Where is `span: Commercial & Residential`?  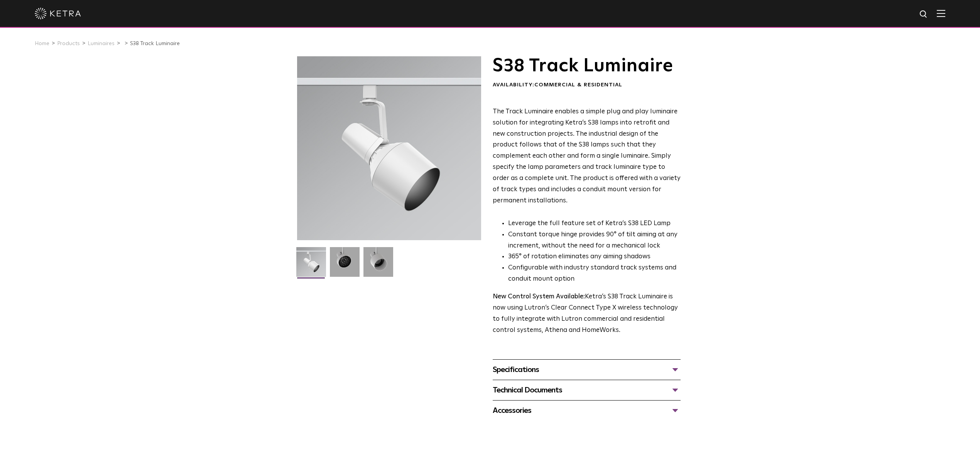
span: Commercial & Residential is located at coordinates (578, 85).